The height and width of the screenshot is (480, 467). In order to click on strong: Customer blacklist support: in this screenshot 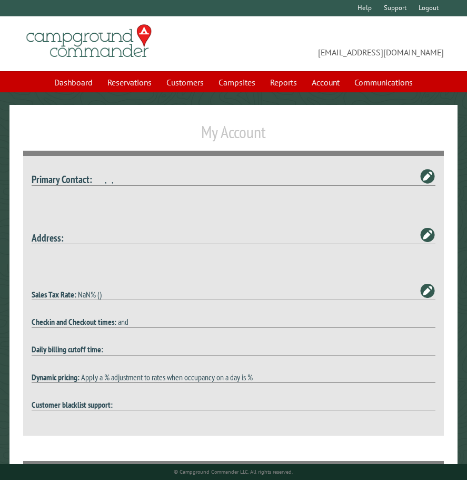, I will do `click(72, 404)`.